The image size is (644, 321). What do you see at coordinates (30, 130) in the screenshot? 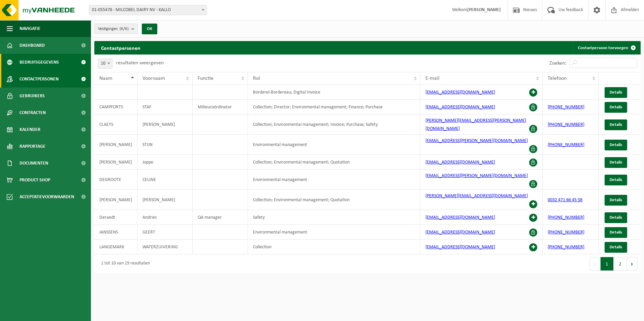
I see `span: Kalender` at bounding box center [30, 130].